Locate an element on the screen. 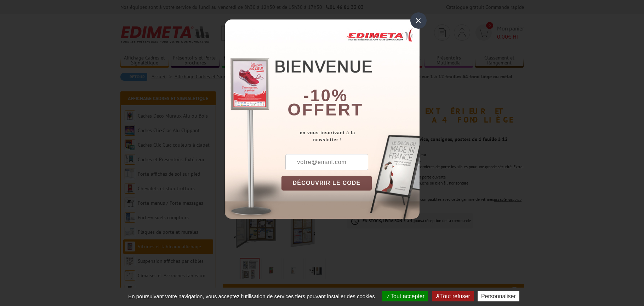 The image size is (644, 306). button: Tout refuser is located at coordinates (453, 296).